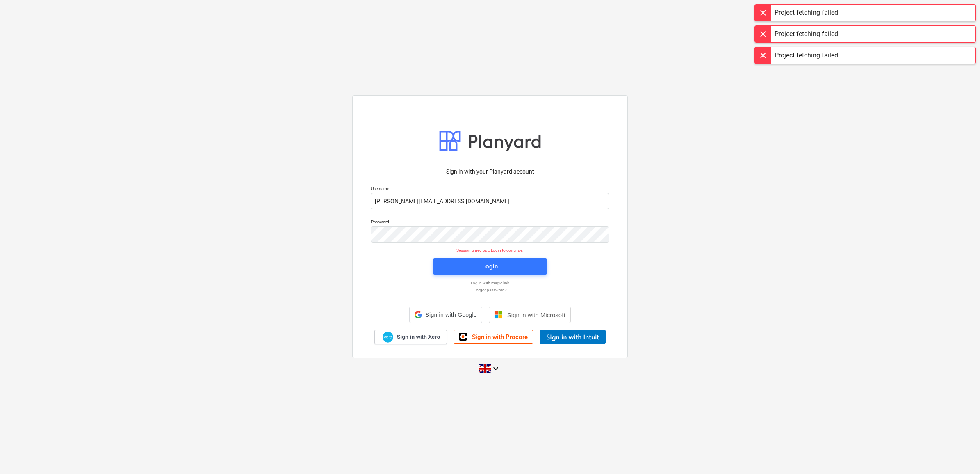 This screenshot has width=980, height=474. What do you see at coordinates (490, 201) in the screenshot?
I see `input: Username` at bounding box center [490, 201].